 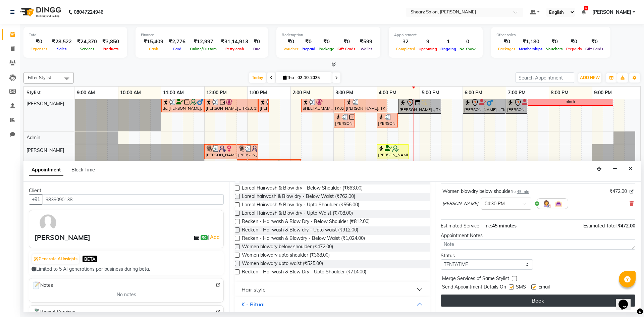 I want to click on a: Add, so click(x=215, y=237).